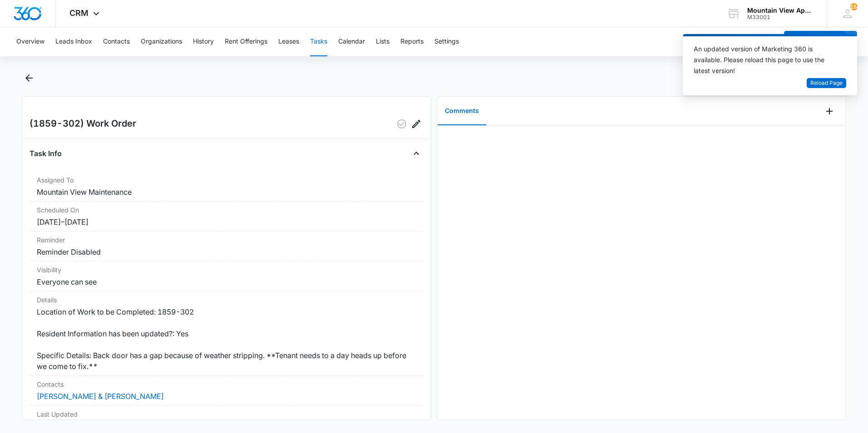 This screenshot has width=868, height=433. Describe the element at coordinates (826, 83) in the screenshot. I see `span: Reload Page` at that location.